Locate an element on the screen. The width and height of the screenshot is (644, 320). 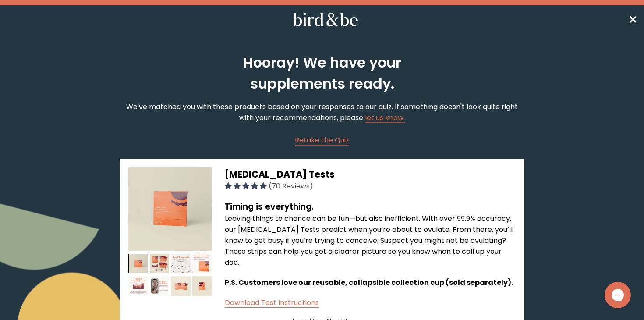
a: Download Test Instructions is located at coordinates (272, 302).